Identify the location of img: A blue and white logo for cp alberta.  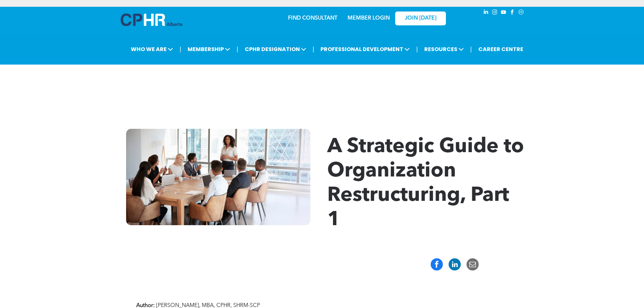
(151, 19).